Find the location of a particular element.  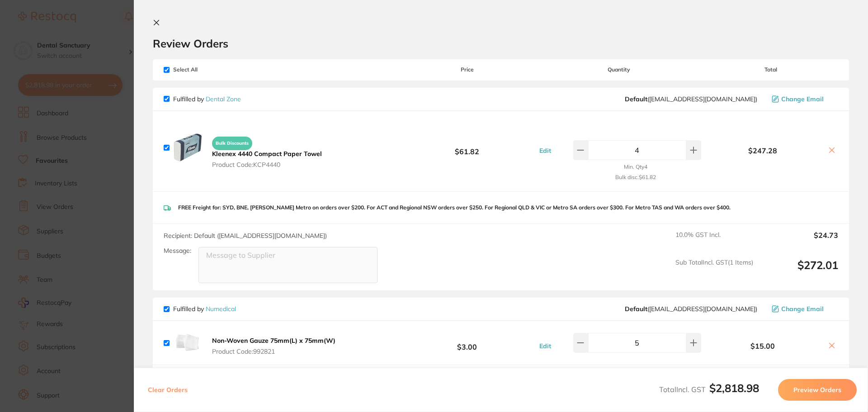

img: b3l5NzV2Yw is located at coordinates (188, 343).